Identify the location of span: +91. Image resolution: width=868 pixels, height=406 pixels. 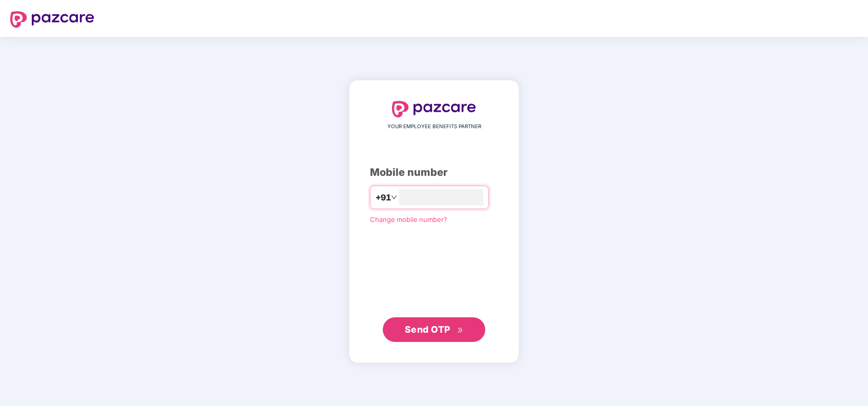
(383, 197).